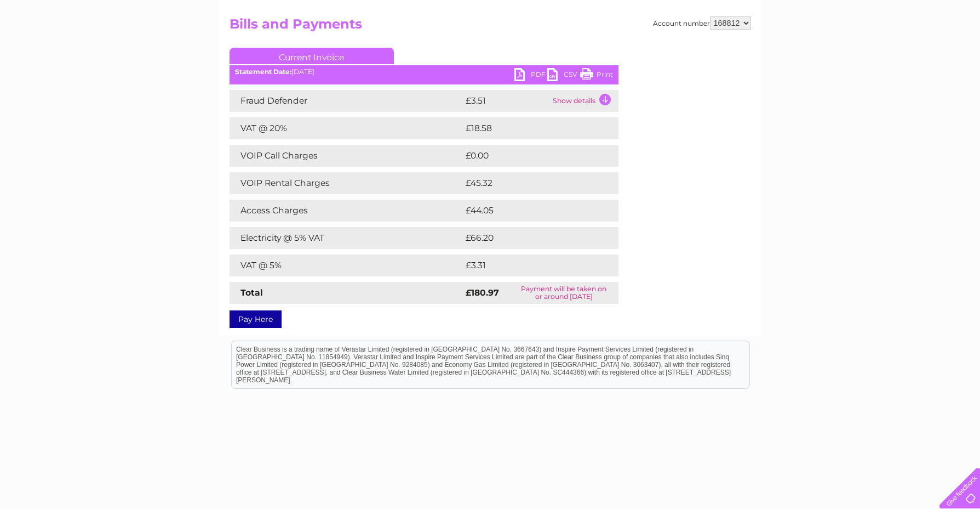 The width and height of the screenshot is (980, 509). Describe the element at coordinates (255, 319) in the screenshot. I see `a: Pay Here` at that location.